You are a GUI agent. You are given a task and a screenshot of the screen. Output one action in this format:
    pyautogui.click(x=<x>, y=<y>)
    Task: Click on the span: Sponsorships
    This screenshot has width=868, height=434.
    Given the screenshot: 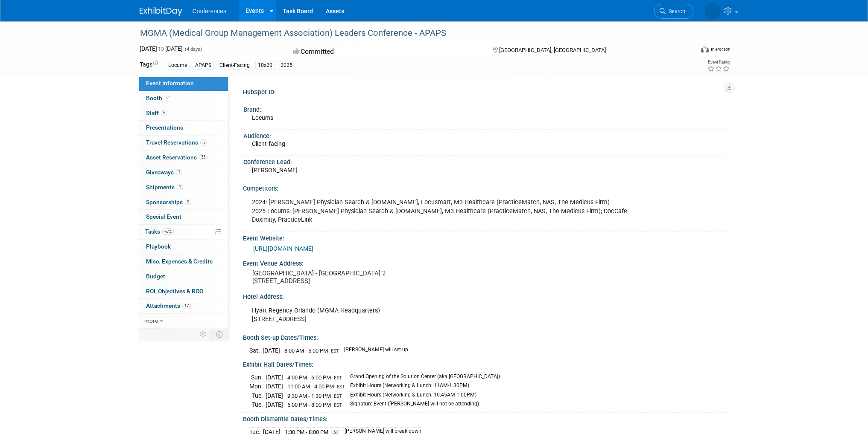 What is the action you would take?
    pyautogui.click(x=169, y=202)
    